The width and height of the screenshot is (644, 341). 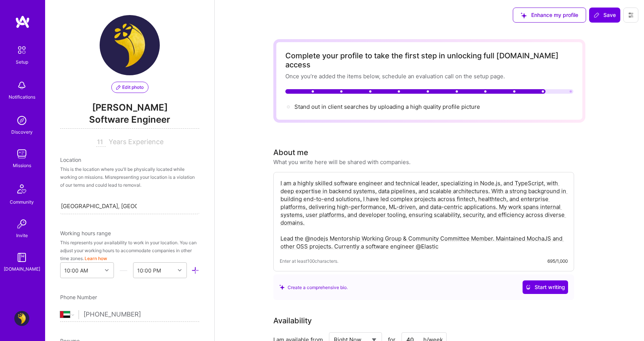 What do you see at coordinates (292, 321) in the screenshot?
I see `div: Availability` at bounding box center [292, 321].